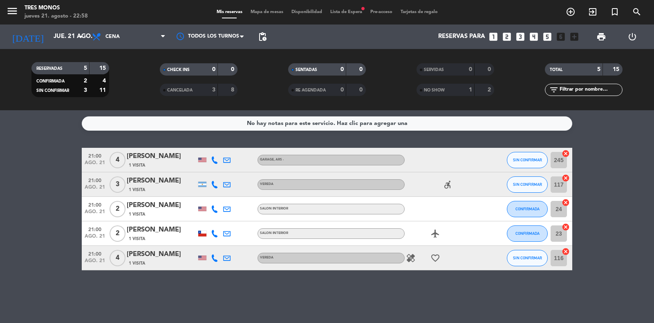  What do you see at coordinates (571, 12) in the screenshot?
I see `i: add_circle_outline` at bounding box center [571, 12].